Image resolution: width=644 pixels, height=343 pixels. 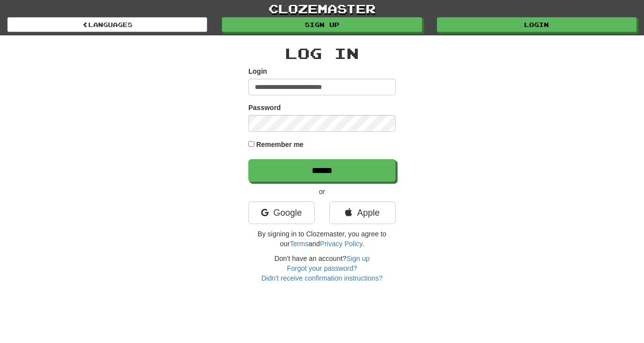 What do you see at coordinates (279, 145) in the screenshot?
I see `label: Remember me` at bounding box center [279, 145].